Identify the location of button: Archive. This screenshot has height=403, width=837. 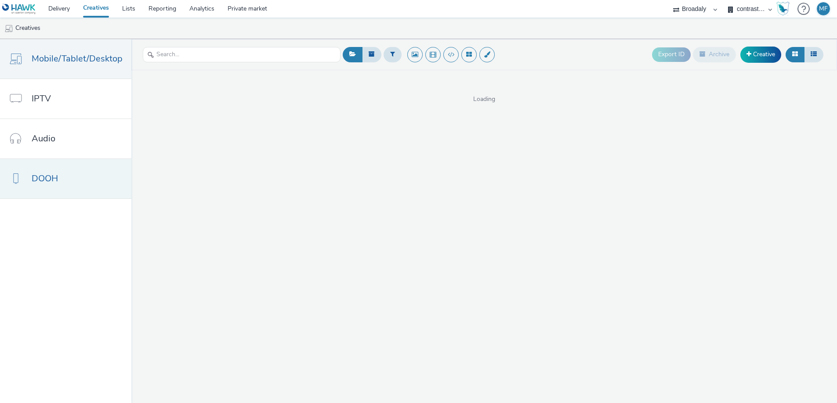
(714, 54).